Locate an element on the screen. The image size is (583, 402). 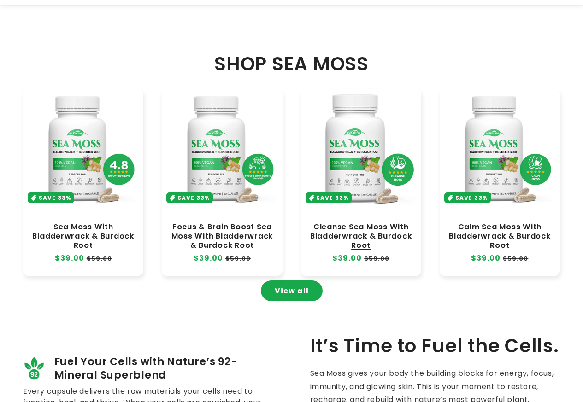
a: View all products in the Sea Moss Capsules collection is located at coordinates (291, 291).